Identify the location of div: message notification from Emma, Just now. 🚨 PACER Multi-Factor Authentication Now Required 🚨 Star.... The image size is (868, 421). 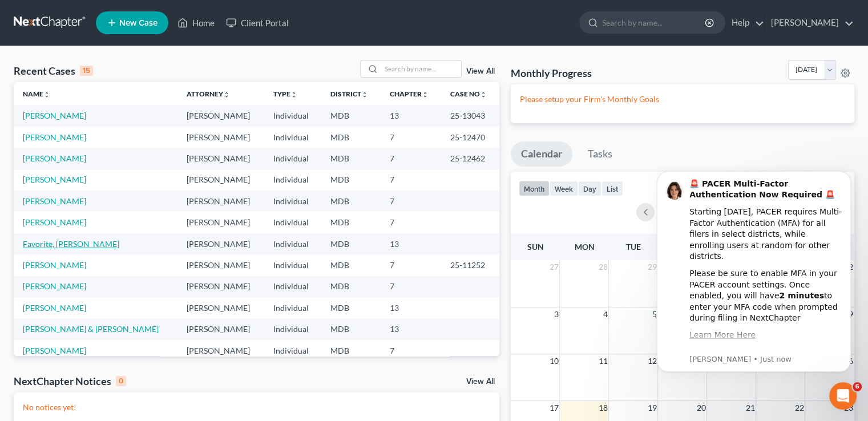
(114, 117).